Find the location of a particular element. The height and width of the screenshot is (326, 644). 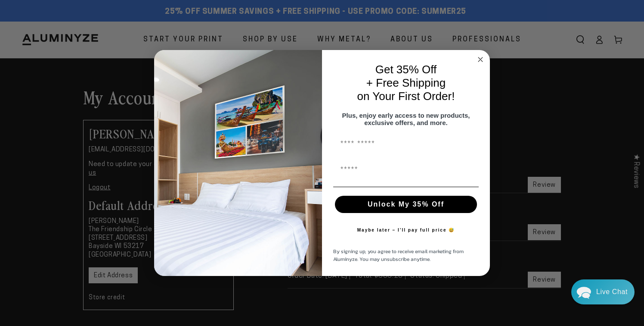

div: Chat widget toggle is located at coordinates (603, 292).